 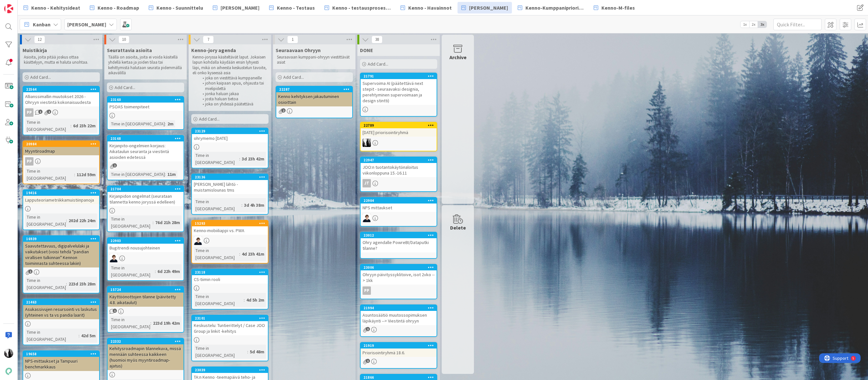 What do you see at coordinates (172, 175) in the screenshot?
I see `div: 11m` at bounding box center [172, 175].